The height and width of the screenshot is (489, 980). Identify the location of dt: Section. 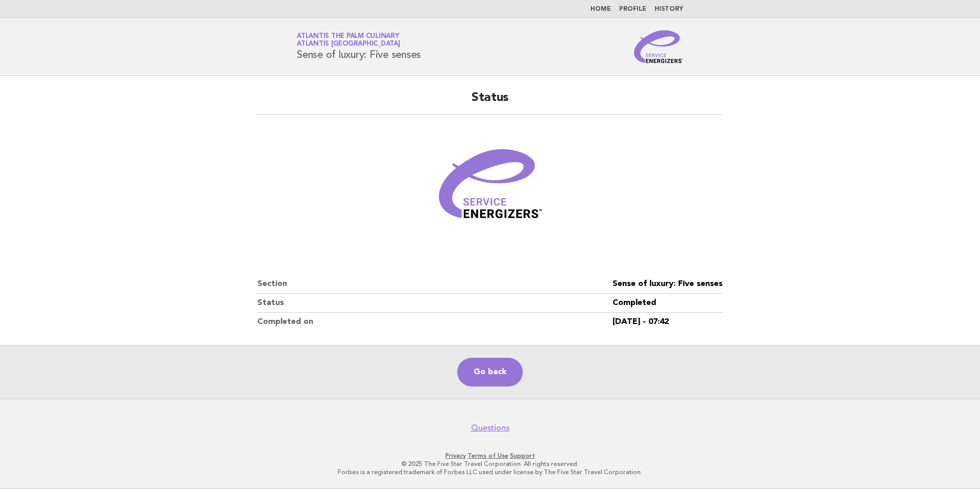
(435, 284).